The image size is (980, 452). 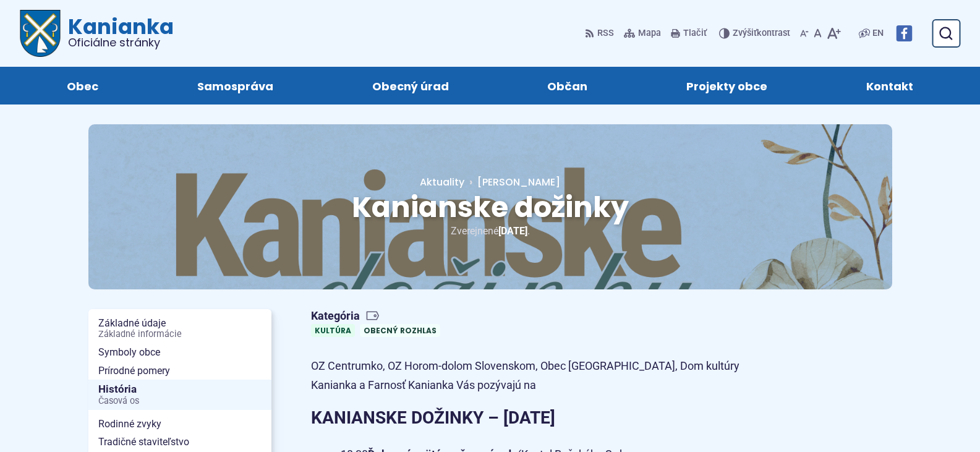 I want to click on a: Logo Kanianka, prejsť na domovskú stránku., so click(x=97, y=34).